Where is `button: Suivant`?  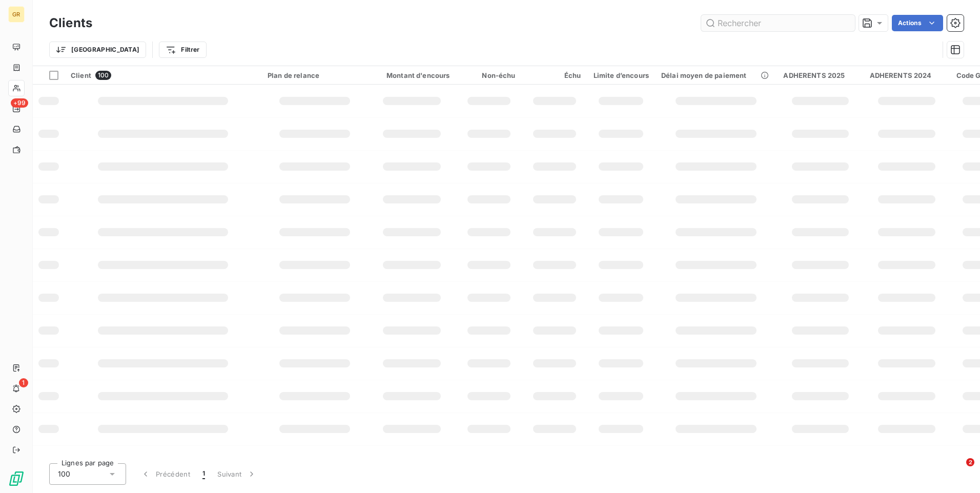
button: Suivant is located at coordinates (237, 474).